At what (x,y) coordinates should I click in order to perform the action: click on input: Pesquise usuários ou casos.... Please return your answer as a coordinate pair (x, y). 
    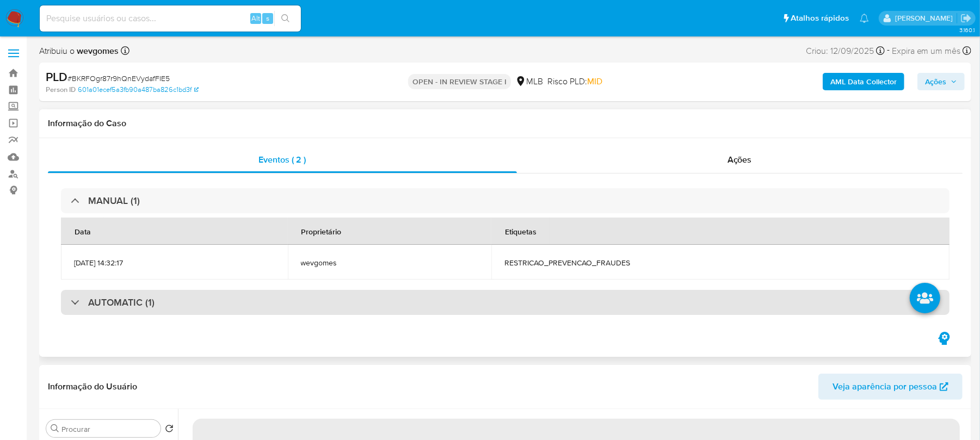
    Looking at the image, I should click on (170, 19).